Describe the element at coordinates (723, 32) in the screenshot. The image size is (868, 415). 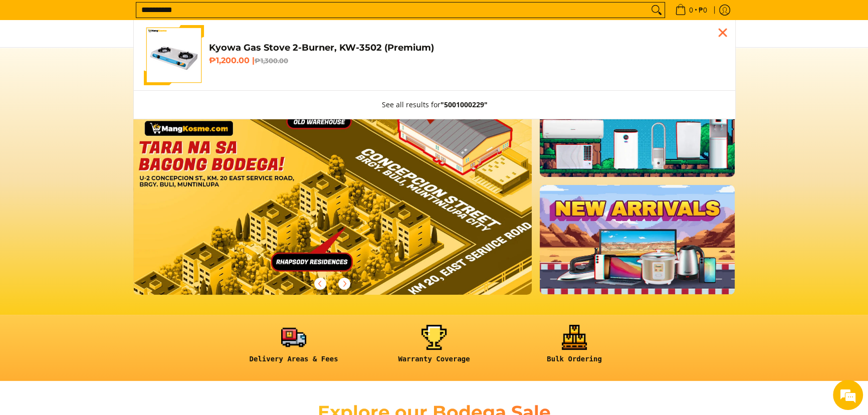
I see `div: Close pop up` at that location.